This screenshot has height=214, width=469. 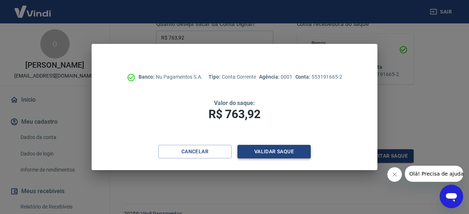 I want to click on button: Validar saque, so click(x=274, y=152).